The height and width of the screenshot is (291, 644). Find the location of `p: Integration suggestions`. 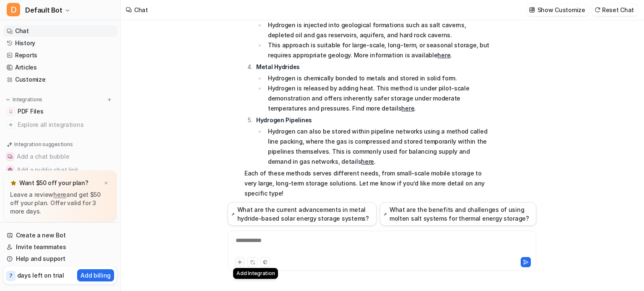

p: Integration suggestions is located at coordinates (43, 145).